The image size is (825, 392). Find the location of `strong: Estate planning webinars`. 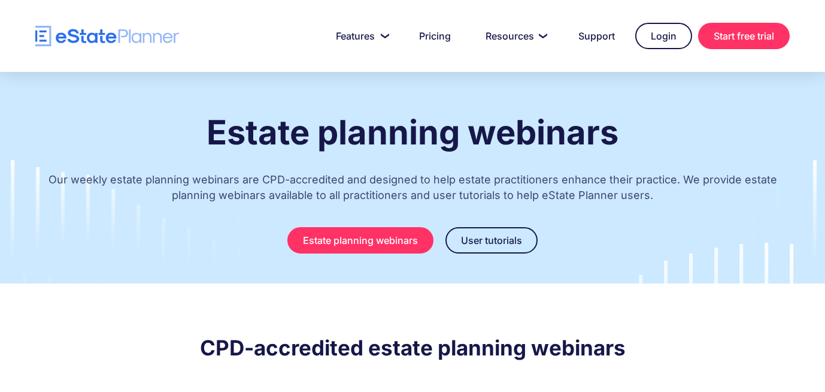

strong: Estate planning webinars is located at coordinates (413, 132).